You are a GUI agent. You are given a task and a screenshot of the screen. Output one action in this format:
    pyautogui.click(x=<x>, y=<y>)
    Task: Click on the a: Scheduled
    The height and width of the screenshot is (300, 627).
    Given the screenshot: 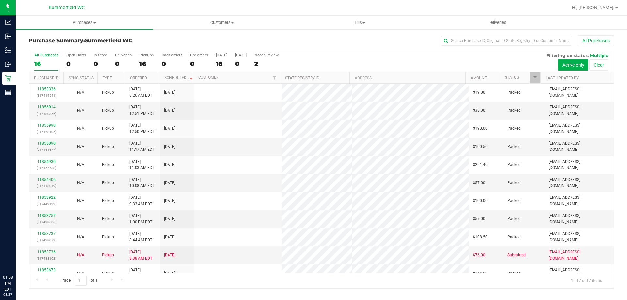 What is the action you would take?
    pyautogui.click(x=179, y=78)
    